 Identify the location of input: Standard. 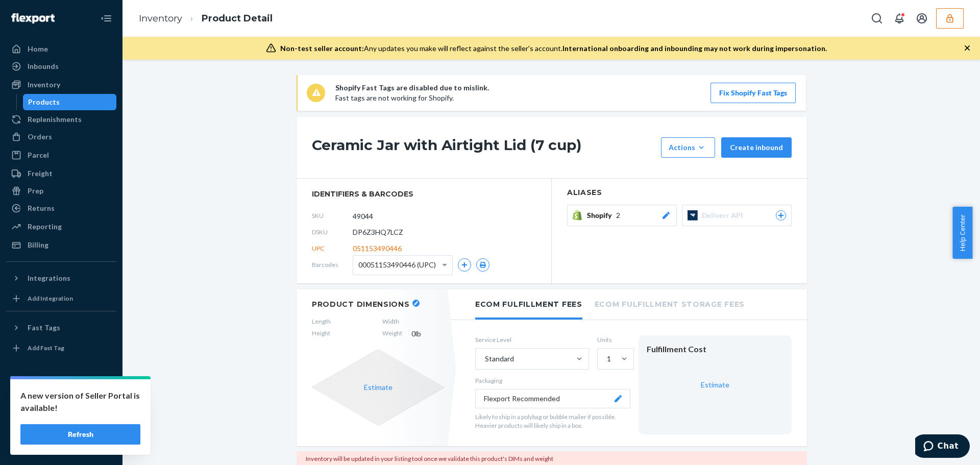
(485, 359).